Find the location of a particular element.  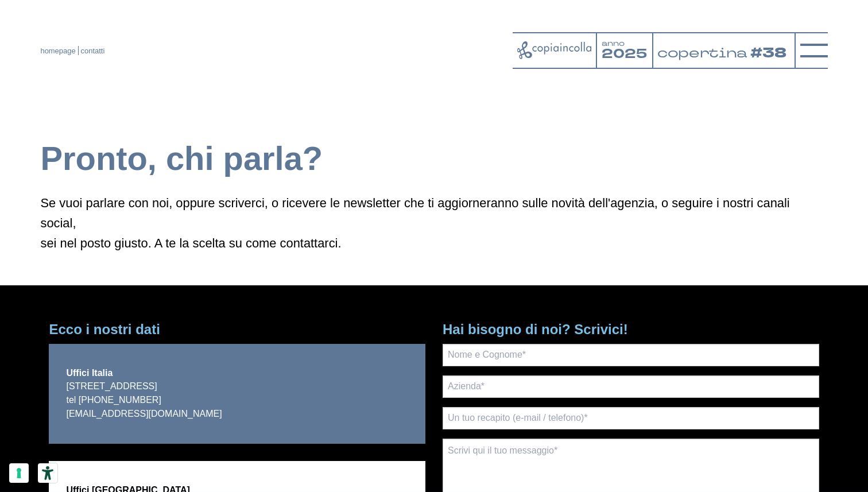

input: Azienda* is located at coordinates (631, 386).